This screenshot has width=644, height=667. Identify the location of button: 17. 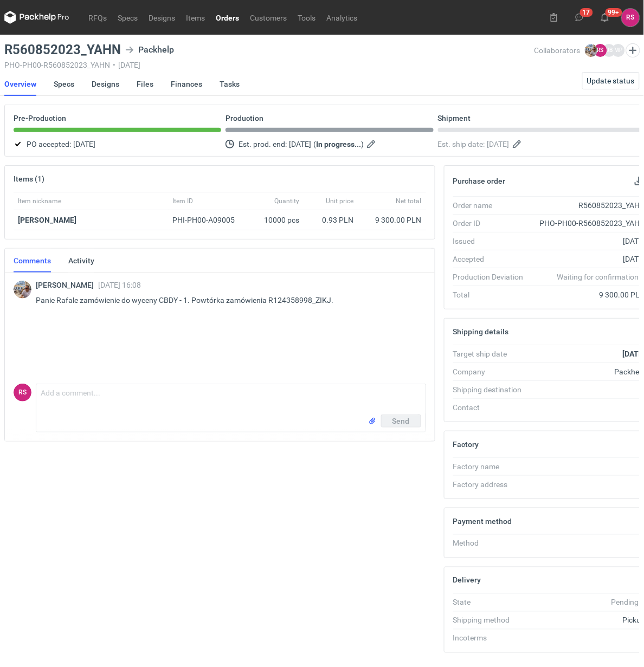
(579, 17).